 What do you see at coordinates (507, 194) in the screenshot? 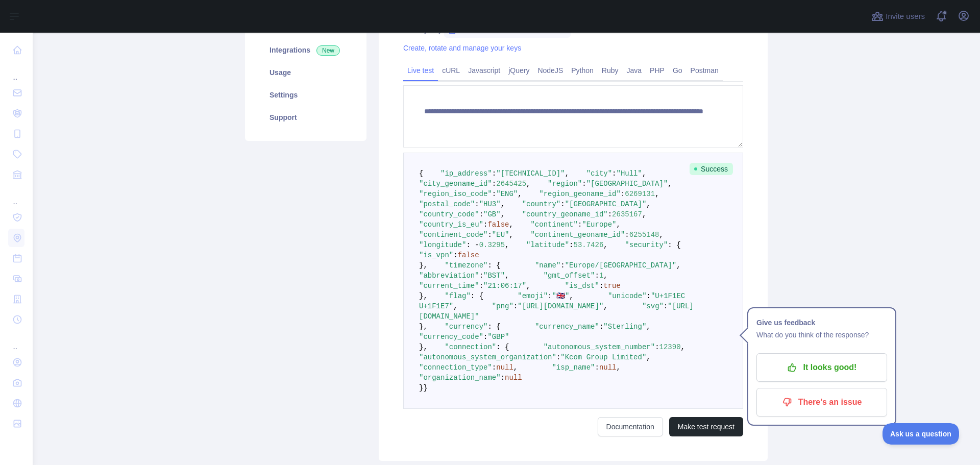
I see `span: "ENG"` at bounding box center [507, 194].